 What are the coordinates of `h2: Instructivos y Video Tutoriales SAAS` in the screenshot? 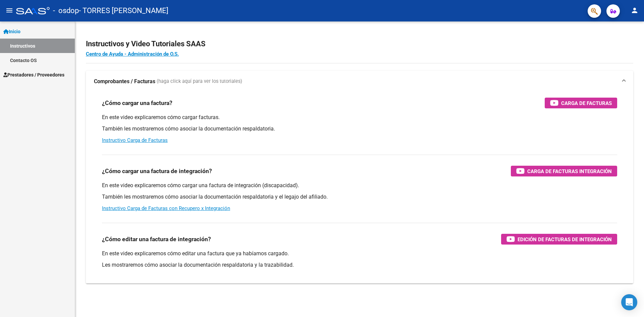 It's located at (360, 44).